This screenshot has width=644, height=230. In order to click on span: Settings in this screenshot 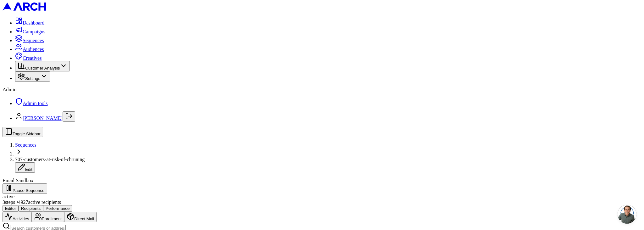, I will do `click(33, 78)`.